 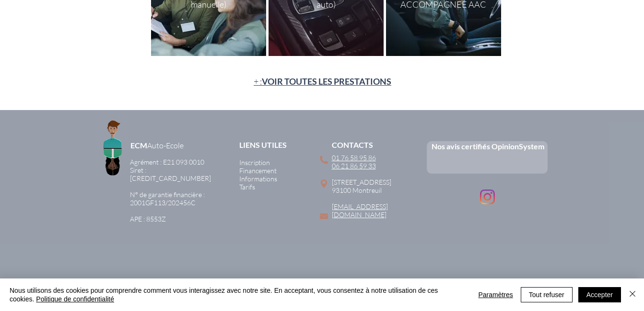 What do you see at coordinates (139, 145) in the screenshot?
I see `a: ECM` at bounding box center [139, 145].